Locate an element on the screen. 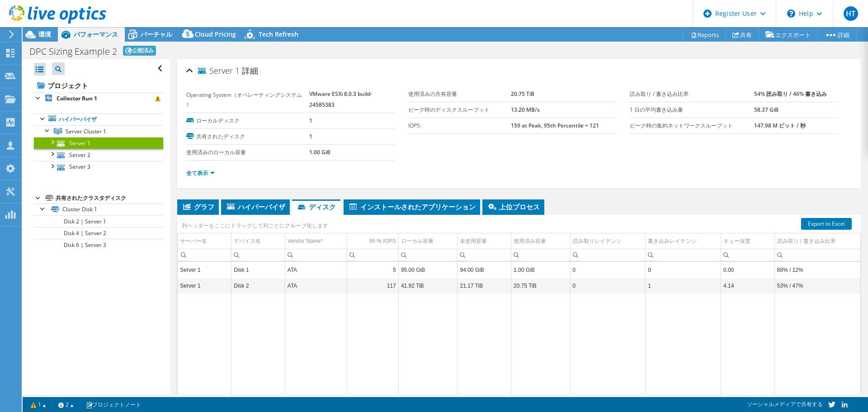 Image resolution: width=868 pixels, height=412 pixels. label: 共有されたディスク is located at coordinates (248, 137).